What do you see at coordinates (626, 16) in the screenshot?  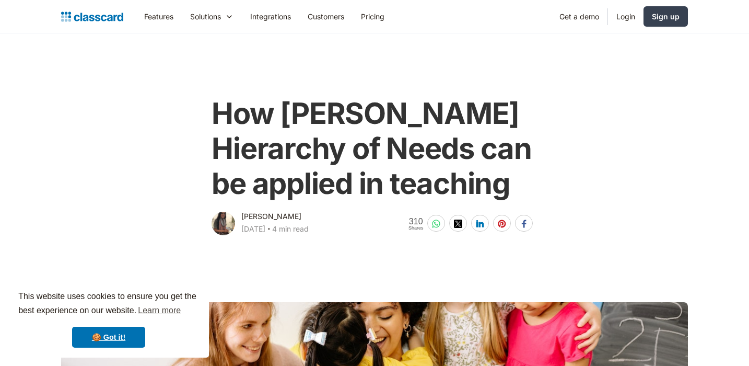 I see `a: Login` at bounding box center [626, 16].